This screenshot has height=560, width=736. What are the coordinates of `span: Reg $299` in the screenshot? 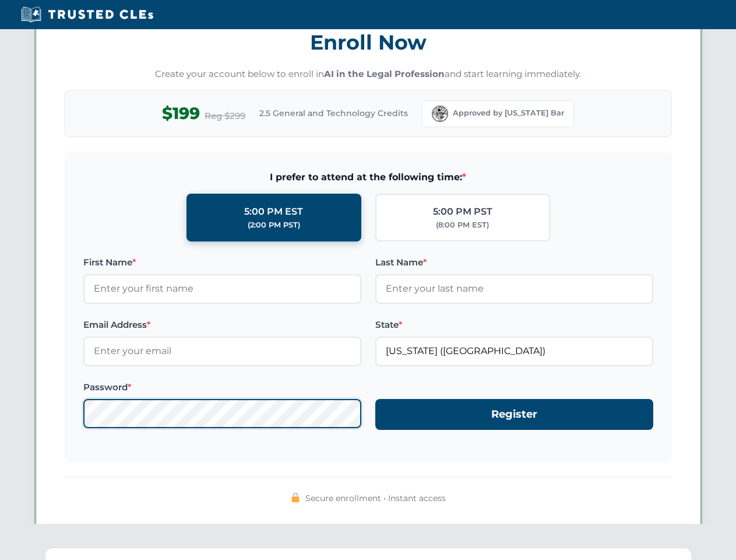 It's located at (225, 116).